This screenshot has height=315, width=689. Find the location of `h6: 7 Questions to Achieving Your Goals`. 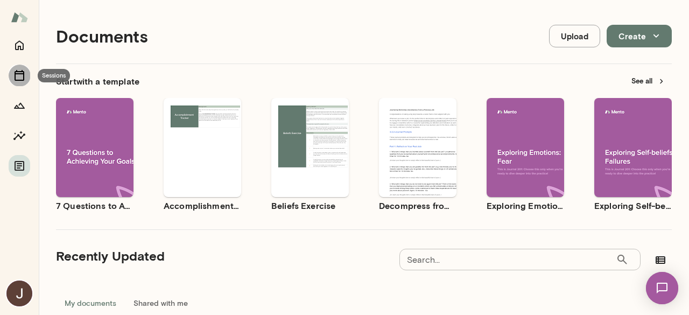

h6: 7 Questions to Achieving Your Goals is located at coordinates (95, 206).